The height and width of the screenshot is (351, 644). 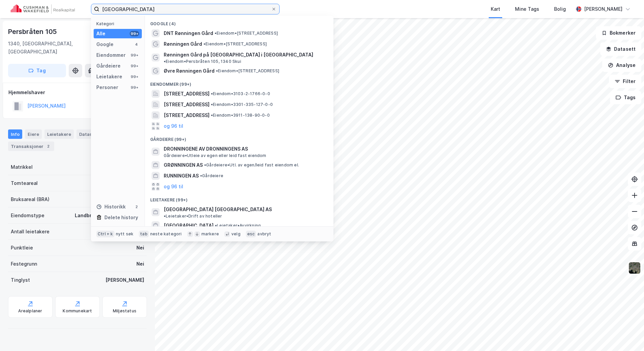 What do you see at coordinates (238, 226) in the screenshot?
I see `span: Leietaker • Avvirkning` at bounding box center [238, 226].